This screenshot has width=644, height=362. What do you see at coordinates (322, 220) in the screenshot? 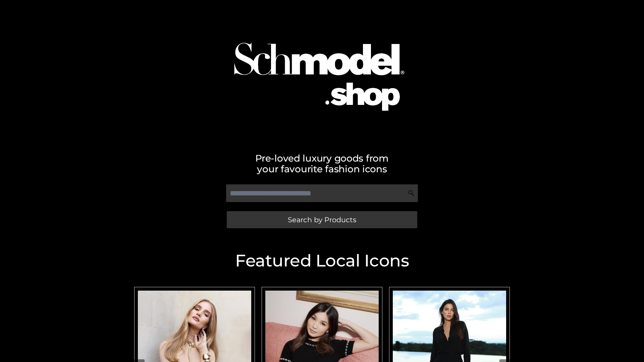
I see `a: Search by Products` at bounding box center [322, 220].